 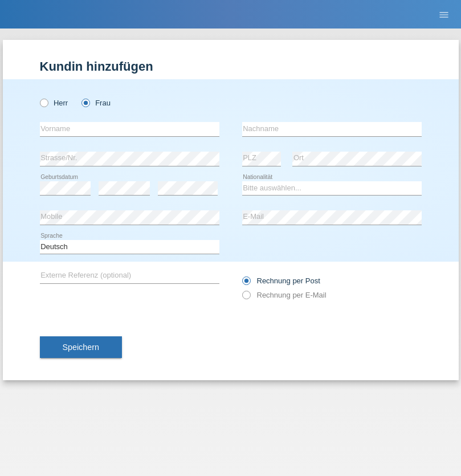 I want to click on input: Frau, so click(x=85, y=102).